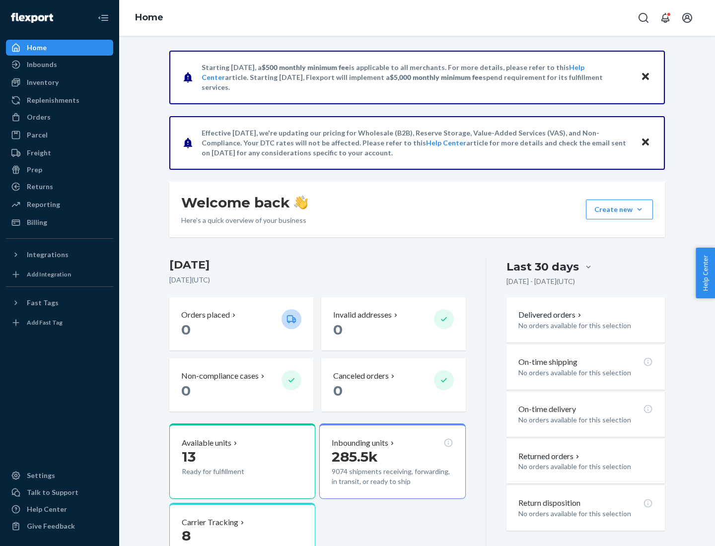 Image resolution: width=715 pixels, height=546 pixels. Describe the element at coordinates (550, 315) in the screenshot. I see `button: Delivered orders` at that location.